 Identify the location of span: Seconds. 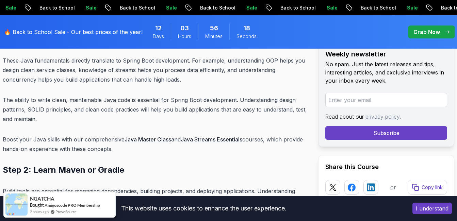
(247, 36).